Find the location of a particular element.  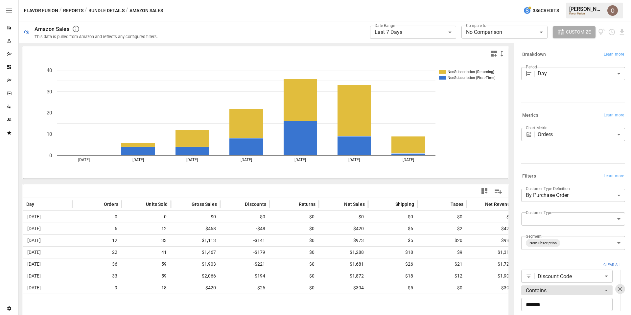

span: Units Sold is located at coordinates (157, 204).